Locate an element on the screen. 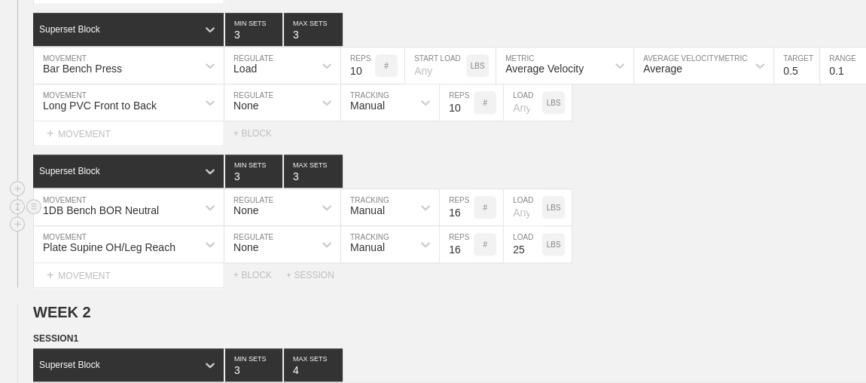 This screenshot has width=866, height=383. div: Long PVC Front to Back is located at coordinates (99, 105).